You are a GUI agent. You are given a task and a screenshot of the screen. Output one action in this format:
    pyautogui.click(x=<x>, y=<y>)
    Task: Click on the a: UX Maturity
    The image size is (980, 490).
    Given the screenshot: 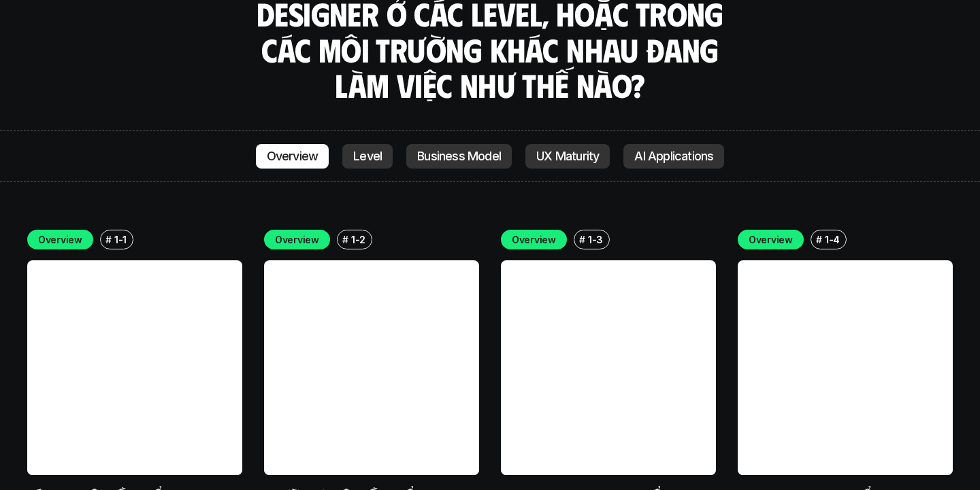 What is the action you would take?
    pyautogui.click(x=568, y=157)
    